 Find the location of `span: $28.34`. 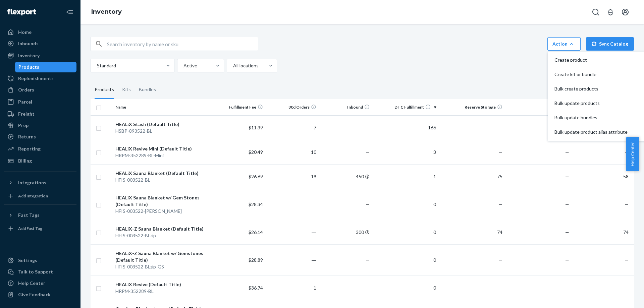

span: $28.34 is located at coordinates (256, 204).